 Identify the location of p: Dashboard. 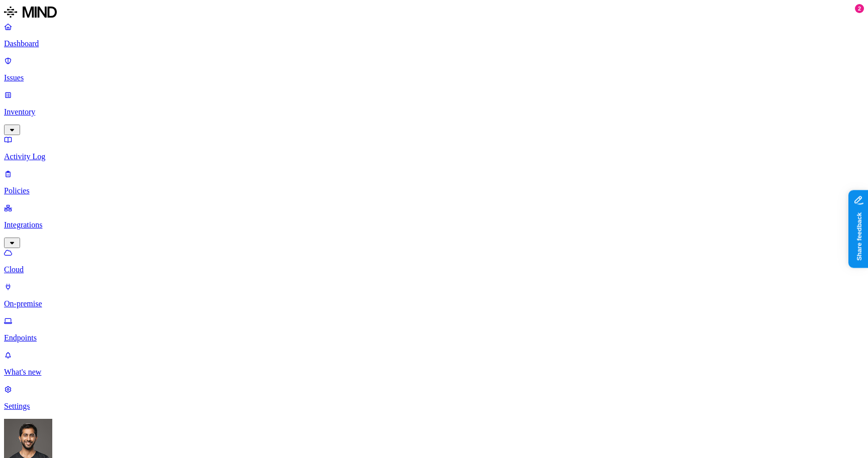
(434, 44).